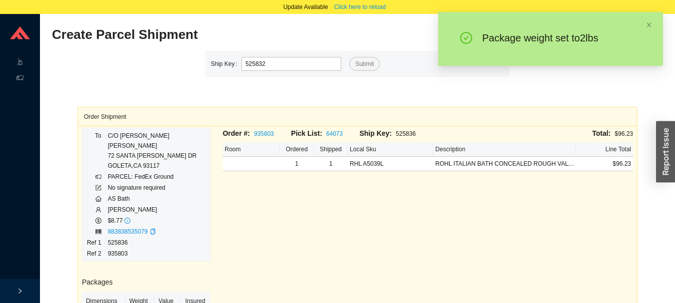 The width and height of the screenshot is (675, 303). I want to click on span: form, so click(98, 188).